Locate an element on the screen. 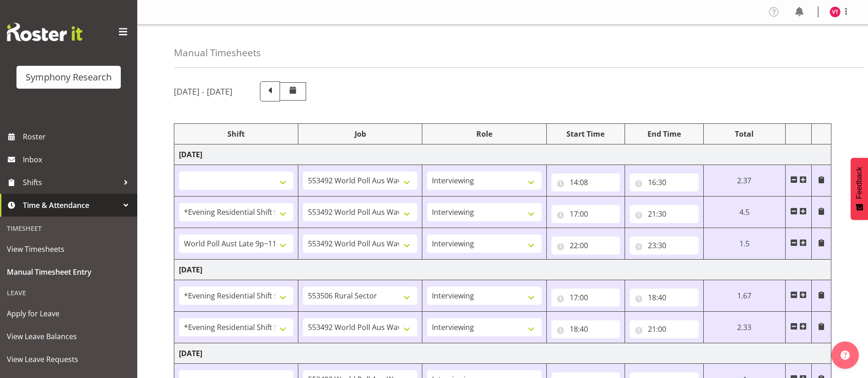  td: 1.67 is located at coordinates (744, 296).